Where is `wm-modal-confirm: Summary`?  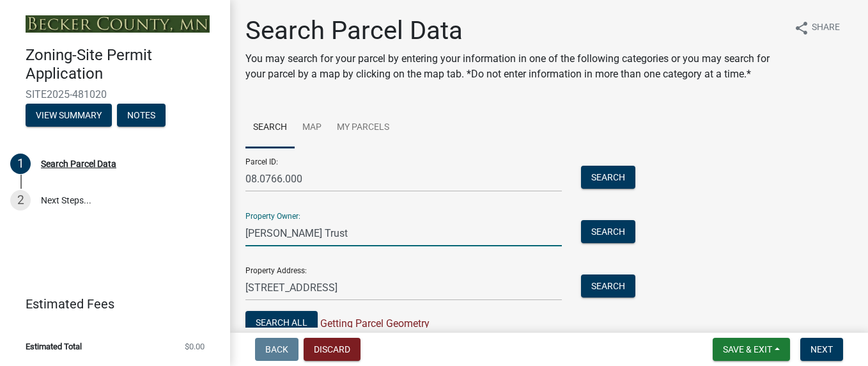 wm-modal-confirm: Summary is located at coordinates (68, 116).